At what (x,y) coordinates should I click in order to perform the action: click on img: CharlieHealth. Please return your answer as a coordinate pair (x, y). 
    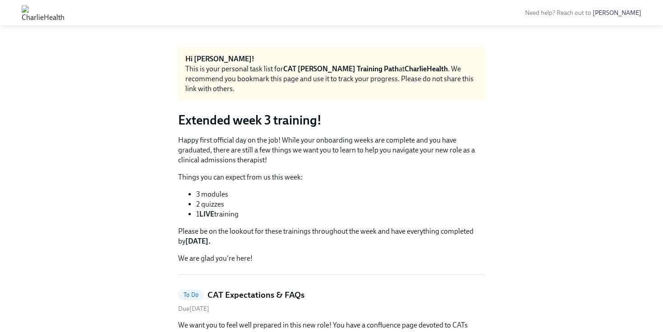
    Looking at the image, I should click on (43, 13).